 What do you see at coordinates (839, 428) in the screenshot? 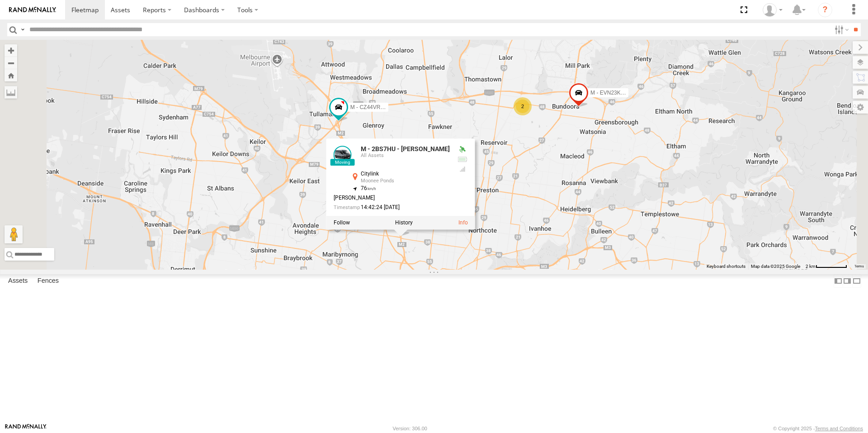
I see `a: Terms and Conditions` at bounding box center [839, 428].